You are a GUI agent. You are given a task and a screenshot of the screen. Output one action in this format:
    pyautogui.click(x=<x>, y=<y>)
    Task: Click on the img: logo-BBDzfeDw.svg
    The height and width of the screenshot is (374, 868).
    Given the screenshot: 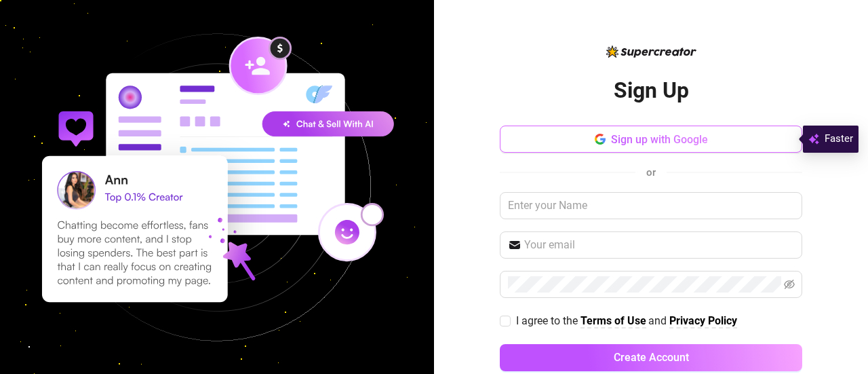 What is the action you would take?
    pyautogui.click(x=650, y=52)
    